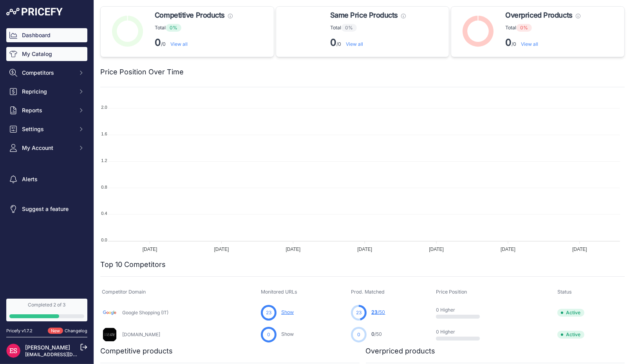 The width and height of the screenshot is (631, 364). Describe the element at coordinates (145, 313) in the screenshot. I see `a: Google Shopping (IT)` at that location.